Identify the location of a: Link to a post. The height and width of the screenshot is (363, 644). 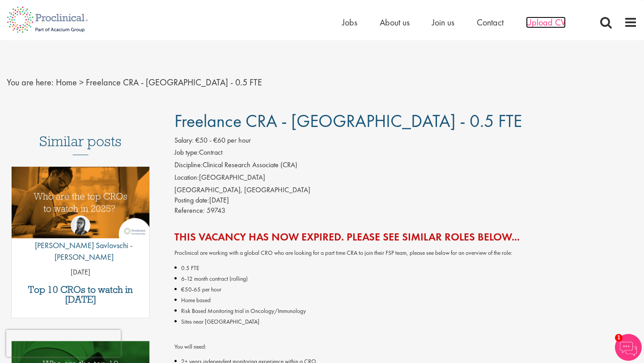
(80, 206).